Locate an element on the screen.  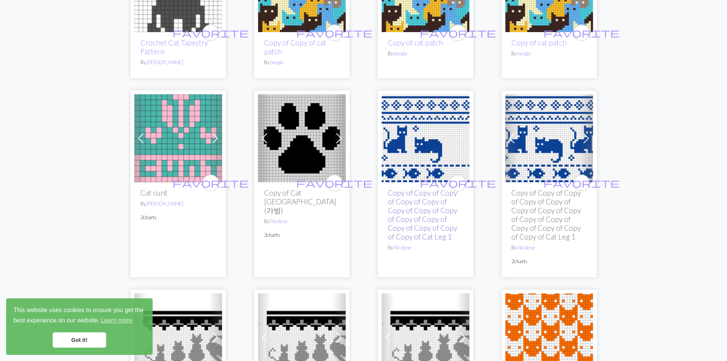
h2: Copy of Copy of Copy of Copy of Copy of Copy of Copy of Copy of Copy of Copy of Copy of Copy of C... is located at coordinates (549, 214).